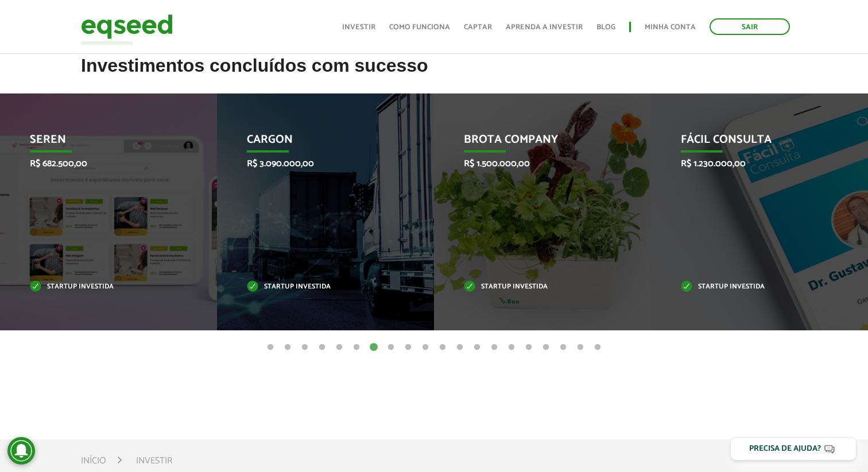  What do you see at coordinates (93, 461) in the screenshot?
I see `a: Início` at bounding box center [93, 461].